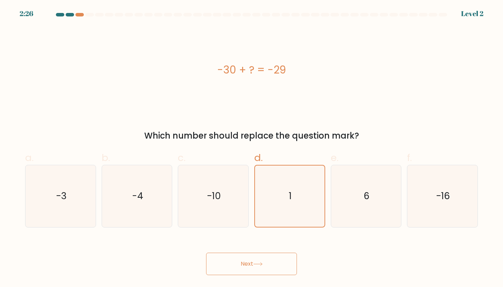 Image resolution: width=503 pixels, height=287 pixels. I want to click on button: Next, so click(252, 263).